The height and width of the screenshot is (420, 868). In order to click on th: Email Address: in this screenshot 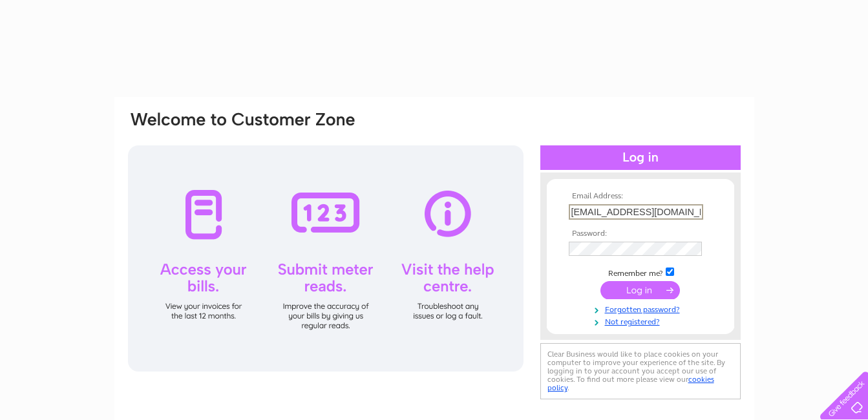, I will do `click(640, 196)`.